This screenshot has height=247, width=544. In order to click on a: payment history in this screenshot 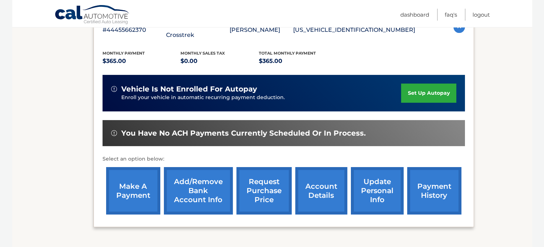, I will do `click(434, 190)`.